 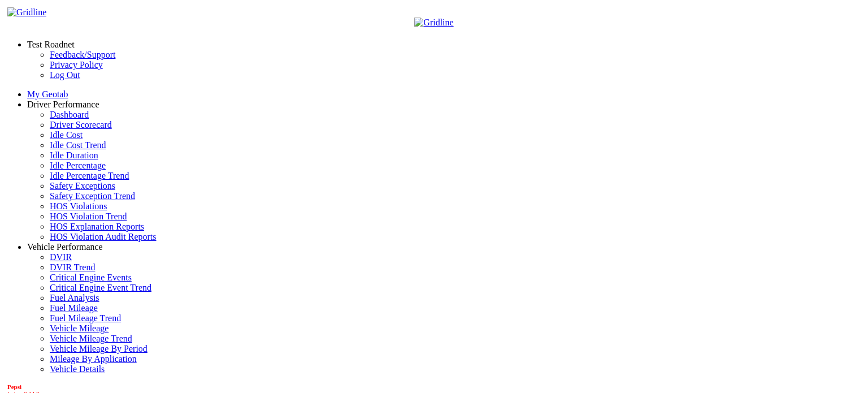 What do you see at coordinates (81, 124) in the screenshot?
I see `a: Driver Scorecard` at bounding box center [81, 124].